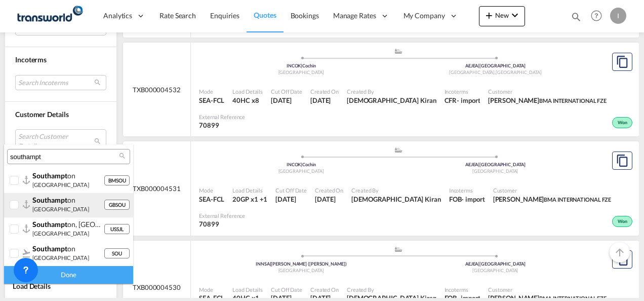 The image size is (644, 301). I want to click on input: Search by Port/Country, so click(64, 157).